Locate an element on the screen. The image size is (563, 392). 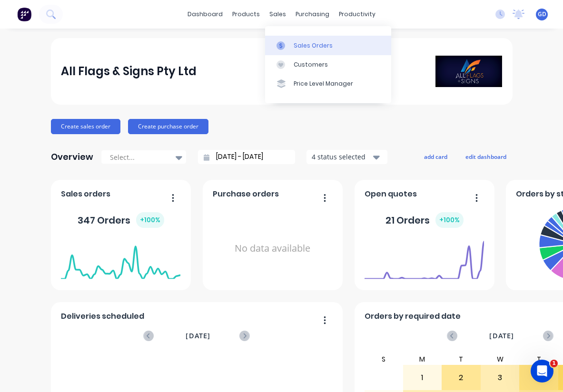
div: purchasing is located at coordinates (312, 14).